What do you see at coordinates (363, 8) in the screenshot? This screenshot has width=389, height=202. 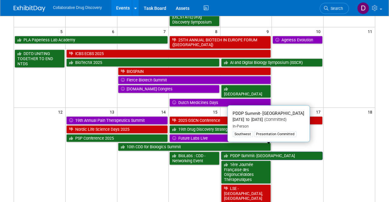 I see `img: Daniel Castro` at bounding box center [363, 8].